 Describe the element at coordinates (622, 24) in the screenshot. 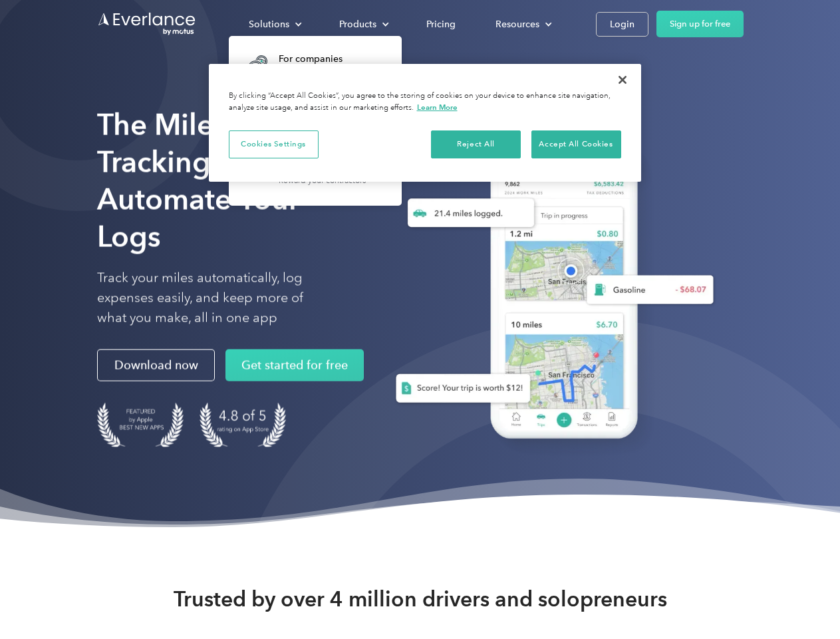

I see `a: Login` at that location.